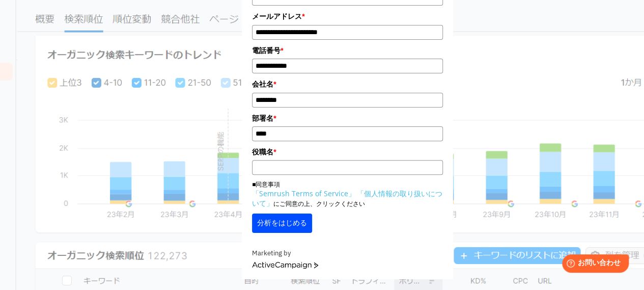 The width and height of the screenshot is (644, 290). I want to click on span: お問い合わせ, so click(46, 13).